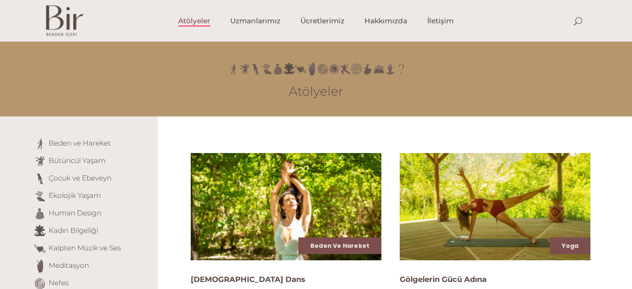 The image size is (632, 289). I want to click on span: Atölyeler, so click(194, 21).